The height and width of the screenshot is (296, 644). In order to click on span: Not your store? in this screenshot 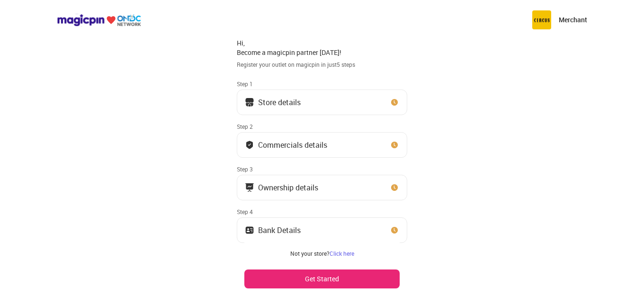, I will do `click(310, 253)`.